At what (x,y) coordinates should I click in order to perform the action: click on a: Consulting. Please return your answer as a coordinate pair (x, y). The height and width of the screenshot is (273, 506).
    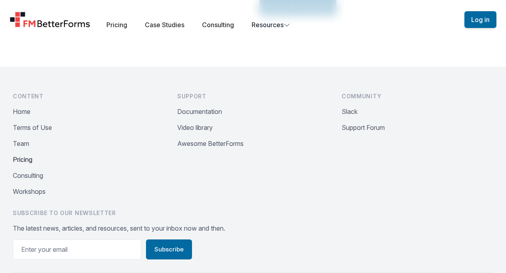
    Looking at the image, I should click on (218, 25).